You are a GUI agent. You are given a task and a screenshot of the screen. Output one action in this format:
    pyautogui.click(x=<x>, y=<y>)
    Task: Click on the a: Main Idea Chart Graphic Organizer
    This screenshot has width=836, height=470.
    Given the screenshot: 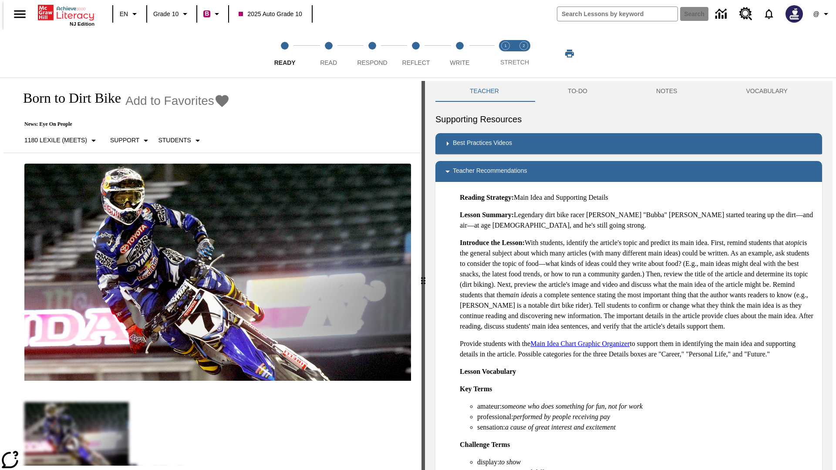 What is the action you would take?
    pyautogui.click(x=580, y=343)
    